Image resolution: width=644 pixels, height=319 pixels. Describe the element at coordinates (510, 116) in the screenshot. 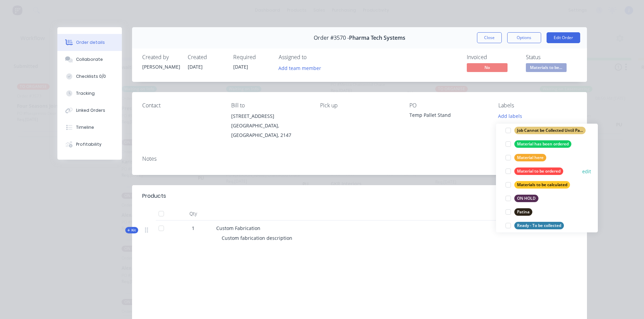

I see `button: Add labels` at that location.